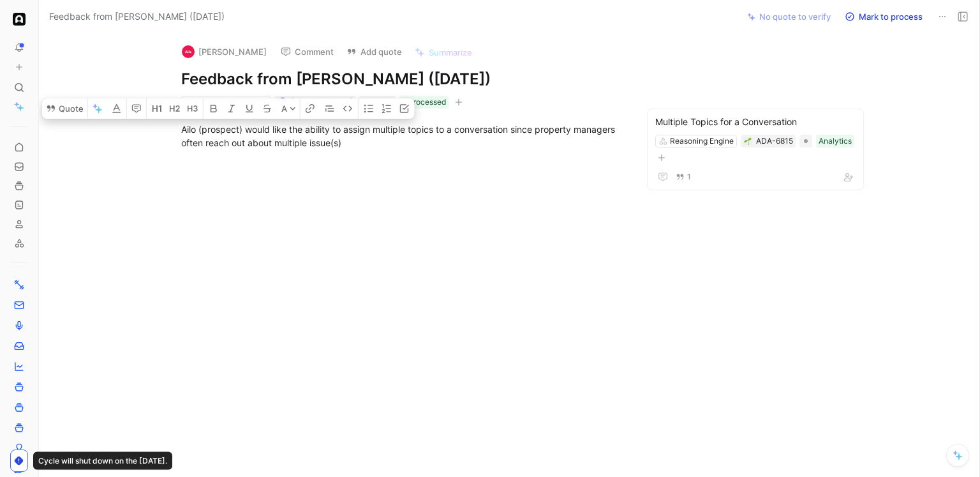 The width and height of the screenshot is (980, 477). I want to click on div: ADA-6815, so click(775, 141).